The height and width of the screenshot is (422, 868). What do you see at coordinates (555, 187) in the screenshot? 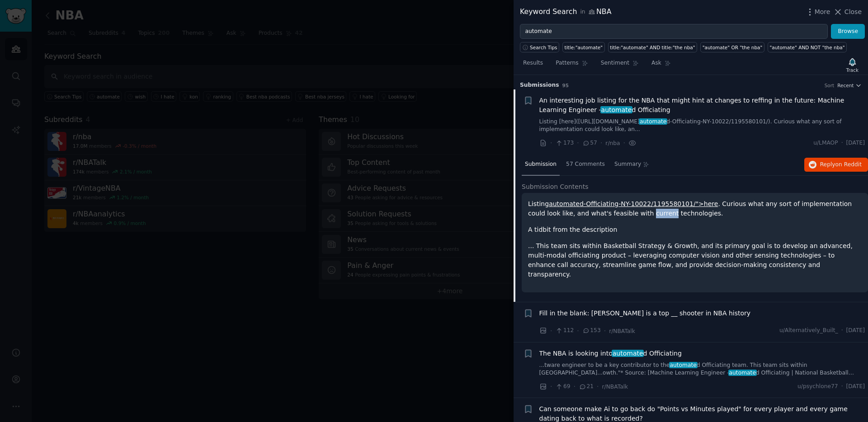
I see `span: Submission Contents` at bounding box center [555, 187].